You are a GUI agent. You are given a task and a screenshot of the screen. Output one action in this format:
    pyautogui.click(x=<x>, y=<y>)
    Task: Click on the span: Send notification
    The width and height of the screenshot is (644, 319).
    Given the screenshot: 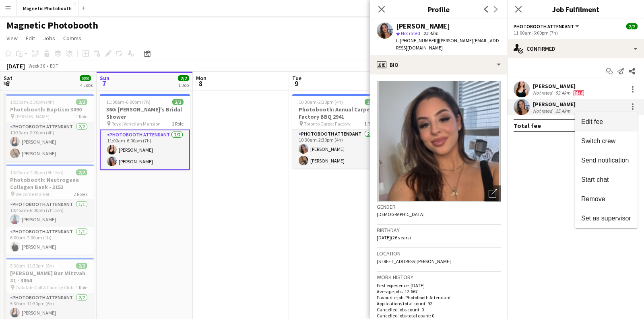 What is the action you would take?
    pyautogui.click(x=605, y=160)
    